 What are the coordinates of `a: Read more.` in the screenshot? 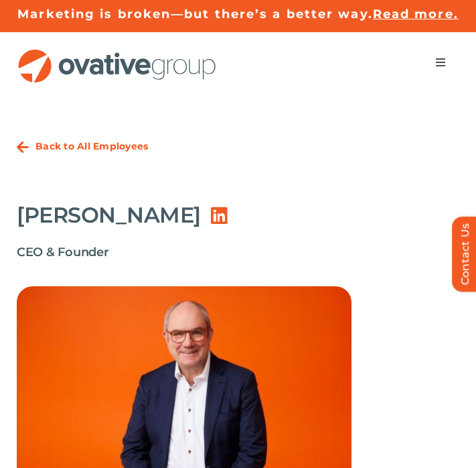 It's located at (416, 14).